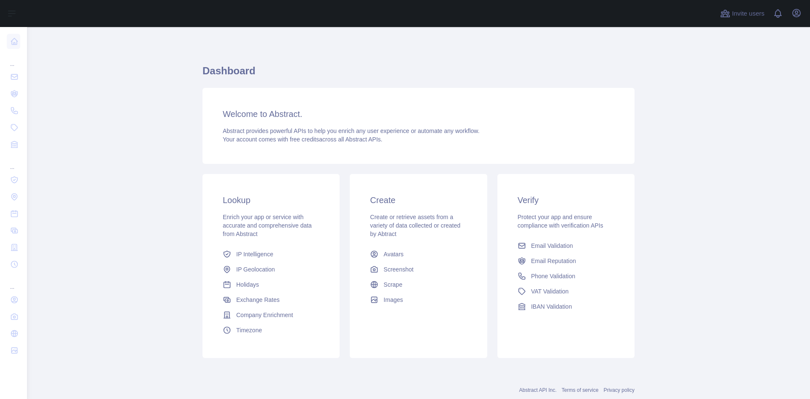  What do you see at coordinates (566, 261) in the screenshot?
I see `a: Email Reputation` at bounding box center [566, 261].